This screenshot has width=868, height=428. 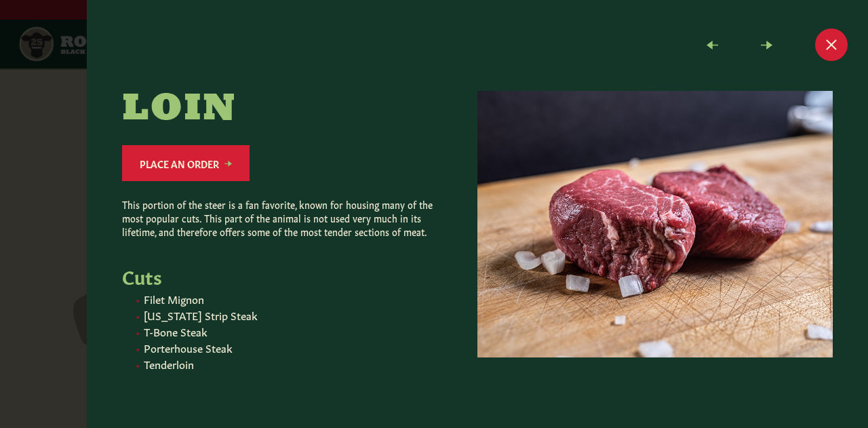 I want to click on a: Place an Order, so click(x=186, y=163).